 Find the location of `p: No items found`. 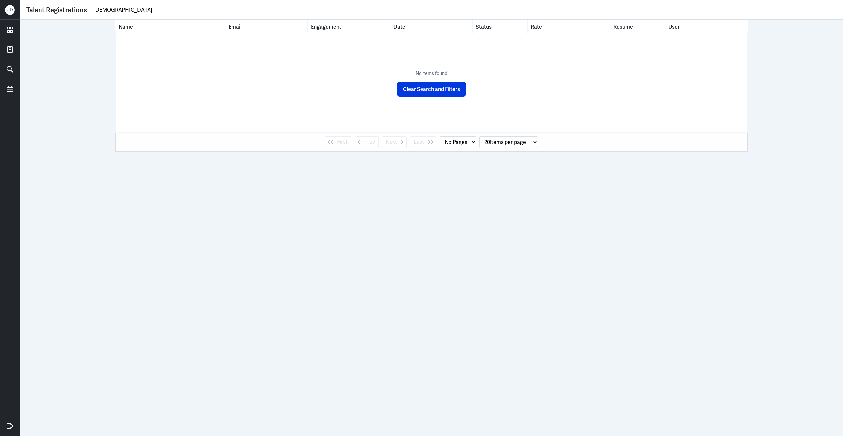

p: No items found is located at coordinates (432, 73).